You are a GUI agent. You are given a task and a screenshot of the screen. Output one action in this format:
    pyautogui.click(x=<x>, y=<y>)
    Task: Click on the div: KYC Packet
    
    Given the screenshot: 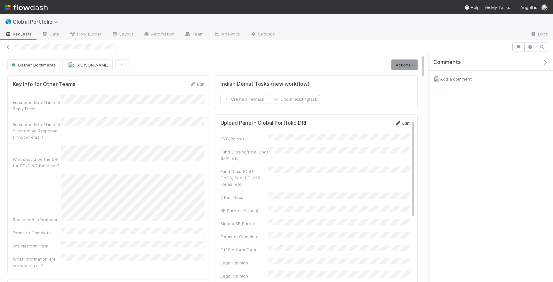 What is the action you would take?
    pyautogui.click(x=245, y=139)
    